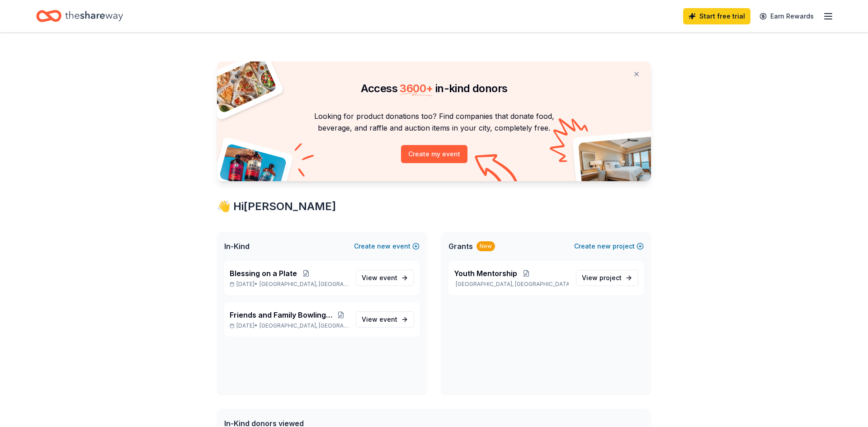  Describe the element at coordinates (610, 277) in the screenshot. I see `span: project` at that location.